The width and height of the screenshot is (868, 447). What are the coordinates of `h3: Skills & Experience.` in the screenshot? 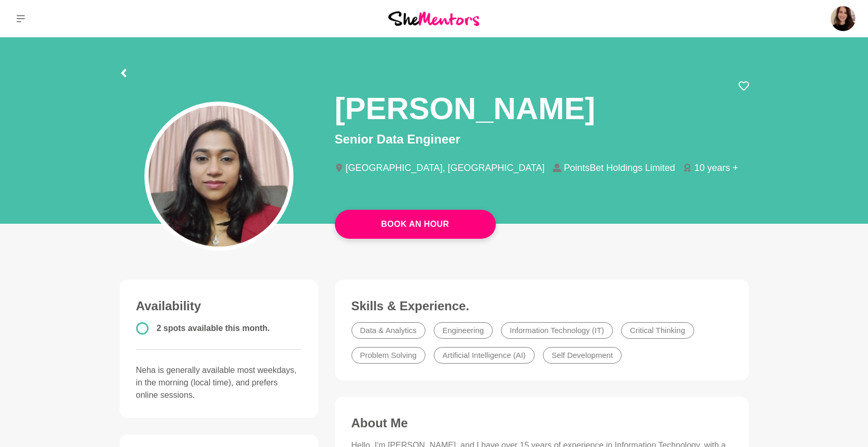 It's located at (542, 307).